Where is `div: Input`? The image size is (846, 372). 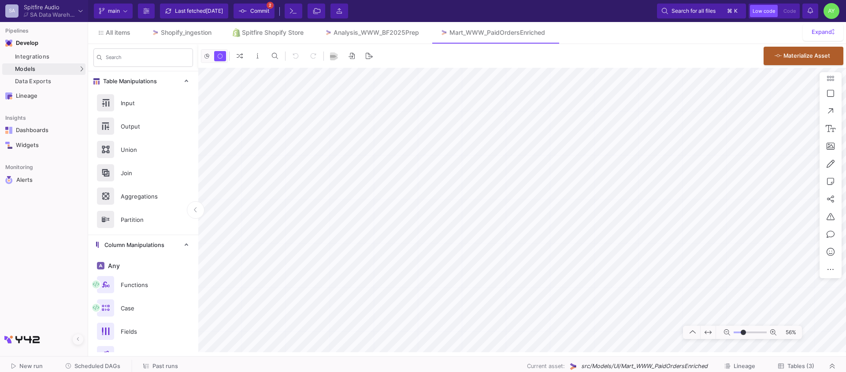 div: Input is located at coordinates (146, 103).